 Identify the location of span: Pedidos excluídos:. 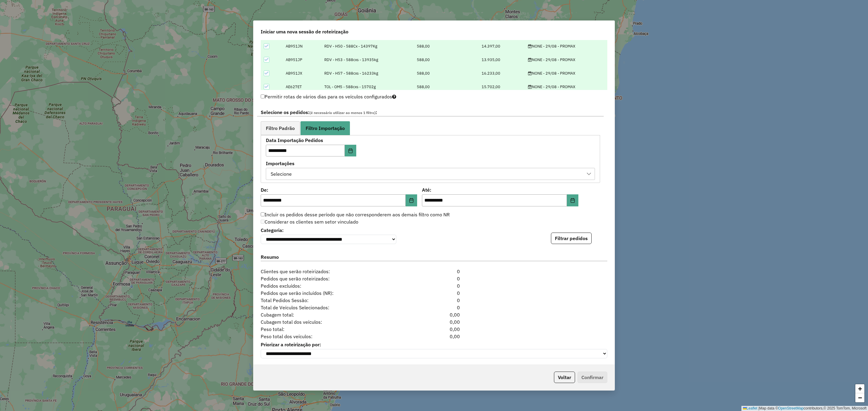
(331, 286).